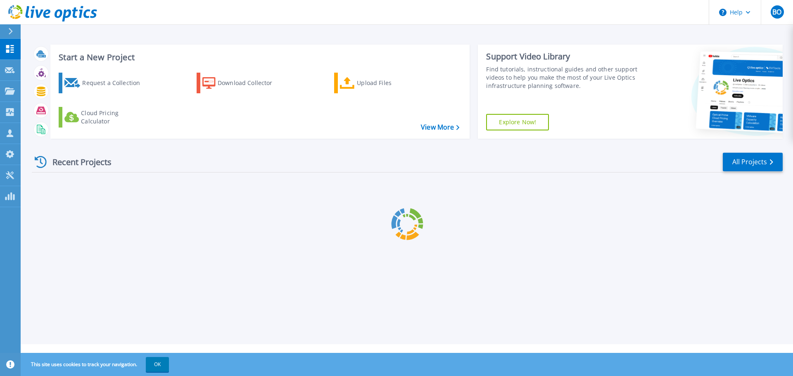 This screenshot has width=793, height=376. Describe the element at coordinates (259, 57) in the screenshot. I see `h3: Start a New Project` at that location.